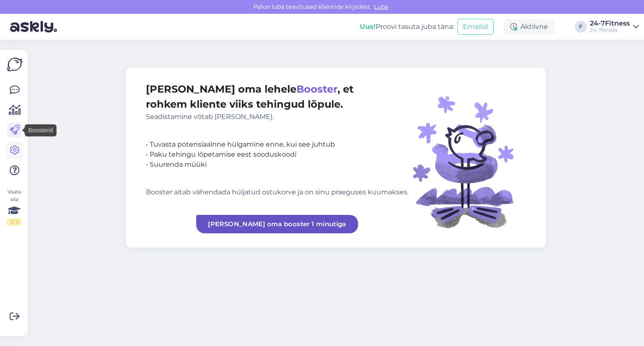  What do you see at coordinates (14, 222) in the screenshot?
I see `div: 2 / 3` at bounding box center [14, 222].